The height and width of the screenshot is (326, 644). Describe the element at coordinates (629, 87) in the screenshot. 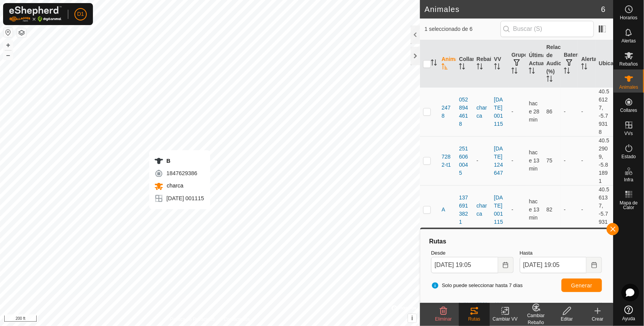

I see `span: Animales` at that location.